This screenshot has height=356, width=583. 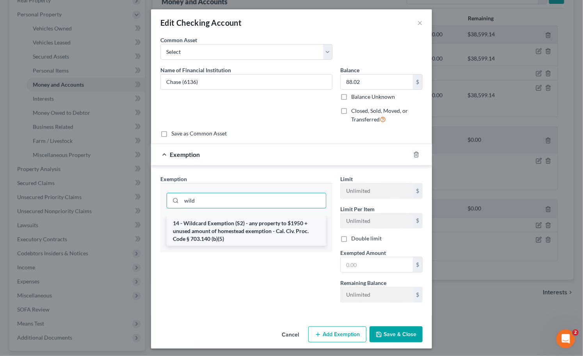 I want to click on span: Name of Financial Institution, so click(x=195, y=70).